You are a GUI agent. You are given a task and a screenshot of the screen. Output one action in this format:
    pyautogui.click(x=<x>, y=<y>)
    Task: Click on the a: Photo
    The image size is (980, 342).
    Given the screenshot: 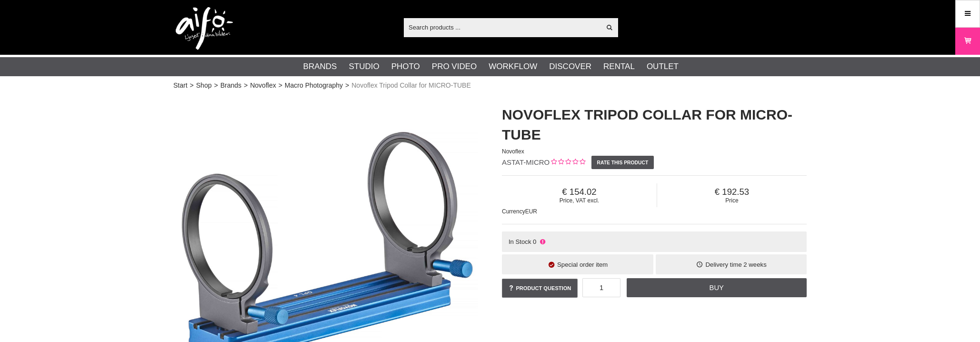 What is the action you would take?
    pyautogui.click(x=405, y=67)
    